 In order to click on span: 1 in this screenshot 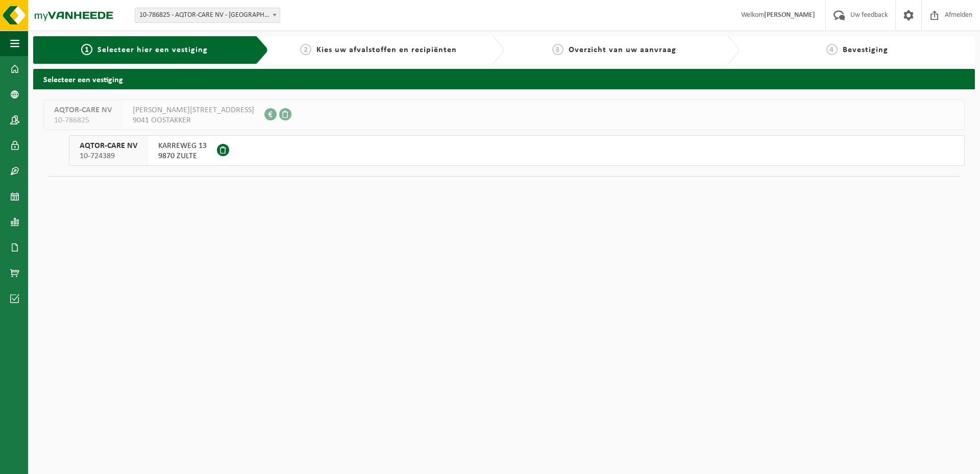, I will do `click(86, 49)`.